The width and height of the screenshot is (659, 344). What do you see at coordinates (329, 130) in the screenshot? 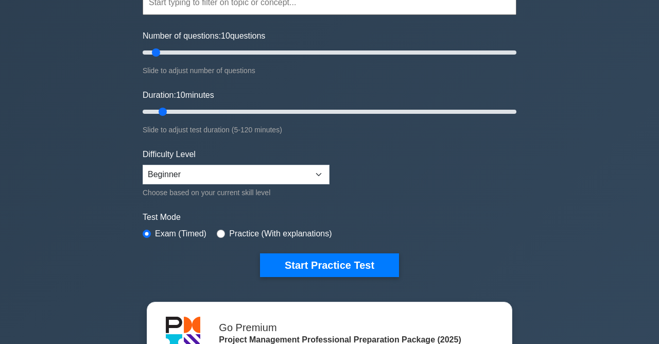
I see `div: Slide to adjust test duration (5-120 minutes)` at bounding box center [329, 130].